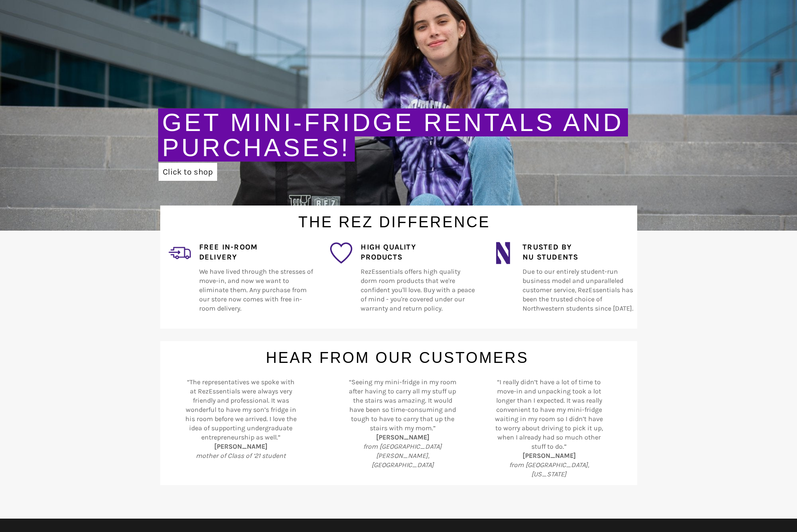 This screenshot has width=797, height=532. Describe the element at coordinates (241, 455) in the screenshot. I see `i: mother of Class of ‘21 student` at that location.